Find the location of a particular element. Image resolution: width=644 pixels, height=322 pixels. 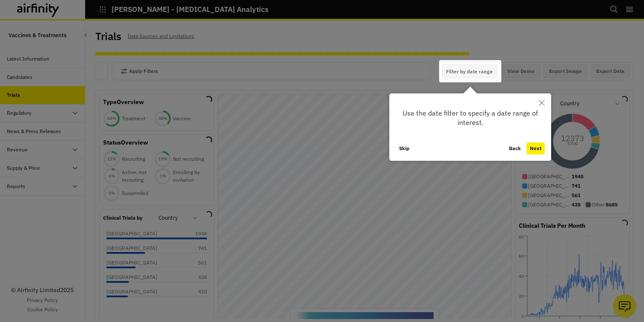

button: Back is located at coordinates (515, 149).